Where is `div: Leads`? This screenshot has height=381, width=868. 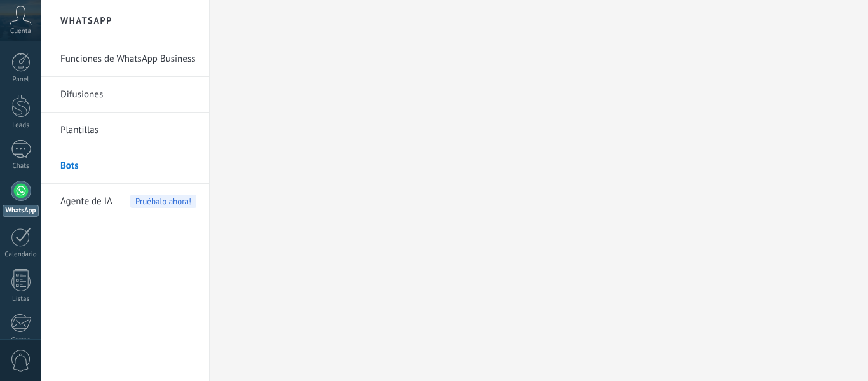
div: Leads is located at coordinates (21, 125).